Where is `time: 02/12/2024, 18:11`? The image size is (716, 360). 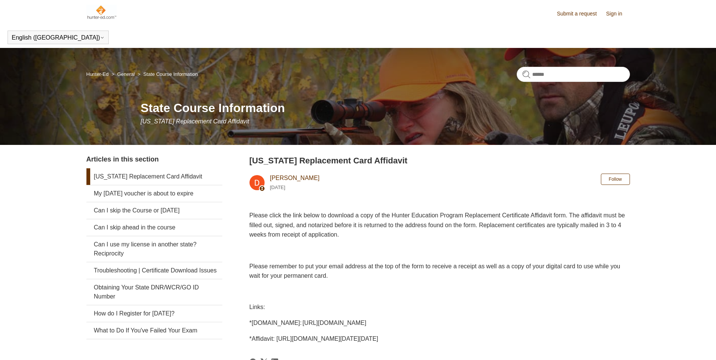
time: 02/12/2024, 18:11 is located at coordinates (277, 187).